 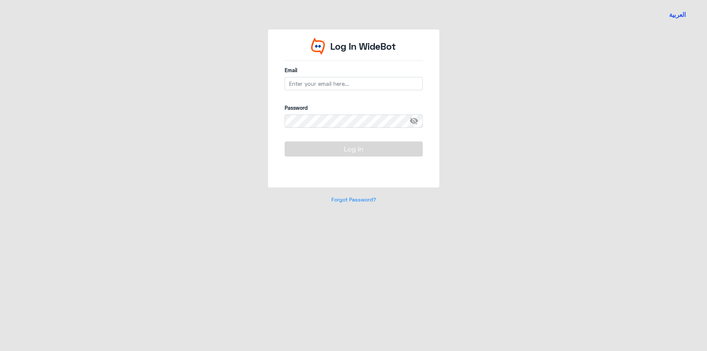 What do you see at coordinates (363, 46) in the screenshot?
I see `p: Log In WideBot` at bounding box center [363, 46].